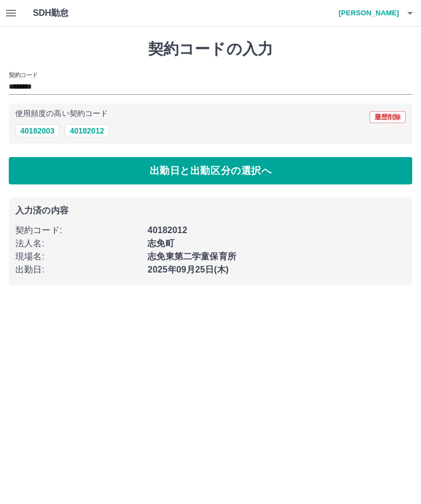  Describe the element at coordinates (78, 257) in the screenshot. I see `p: 現場名 :` at that location.